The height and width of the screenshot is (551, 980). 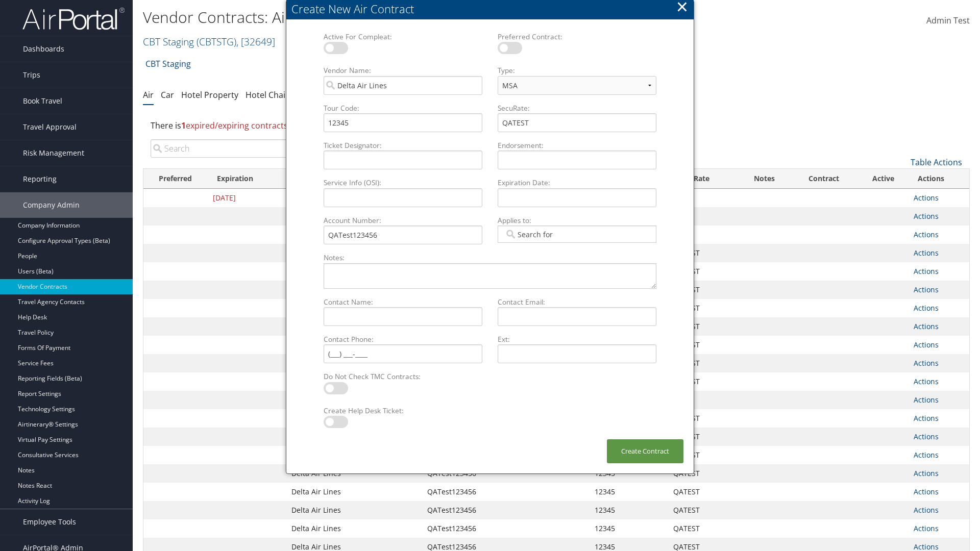 I want to click on label: Do Not Check TMC Contracts:, so click(x=403, y=377).